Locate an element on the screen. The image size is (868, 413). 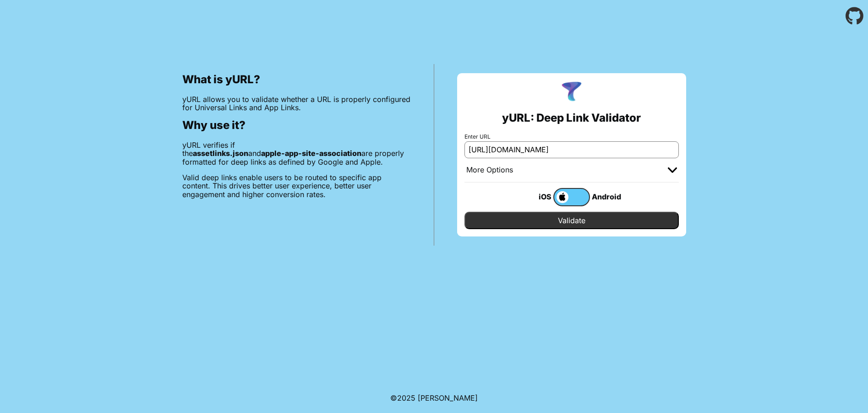
img: chevron is located at coordinates (672, 170).